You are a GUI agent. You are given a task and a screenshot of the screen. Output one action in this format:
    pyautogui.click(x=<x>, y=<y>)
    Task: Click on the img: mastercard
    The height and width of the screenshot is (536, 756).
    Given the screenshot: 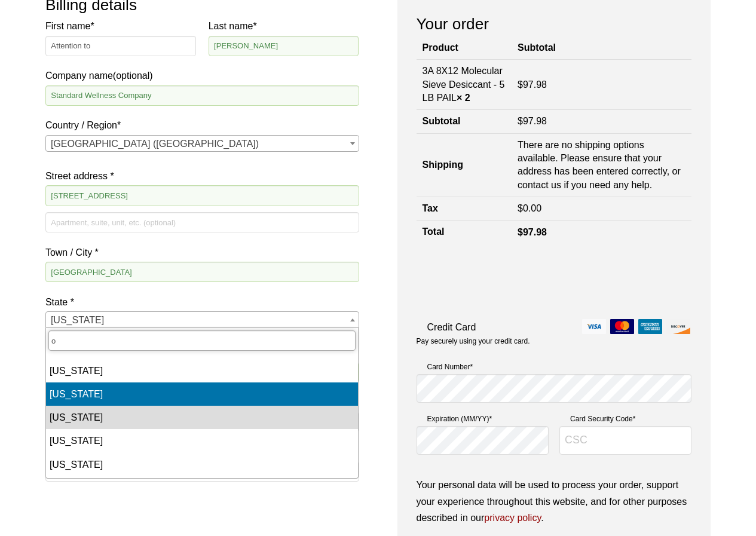 What is the action you would take?
    pyautogui.click(x=622, y=327)
    